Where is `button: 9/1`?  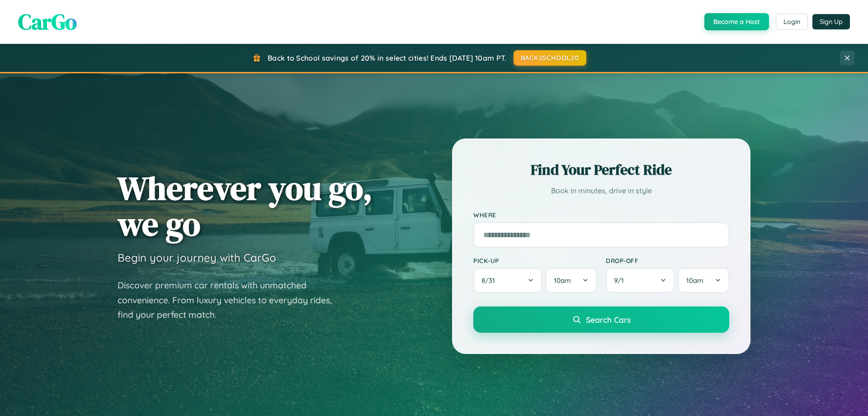 button: 9/1 is located at coordinates (641, 280).